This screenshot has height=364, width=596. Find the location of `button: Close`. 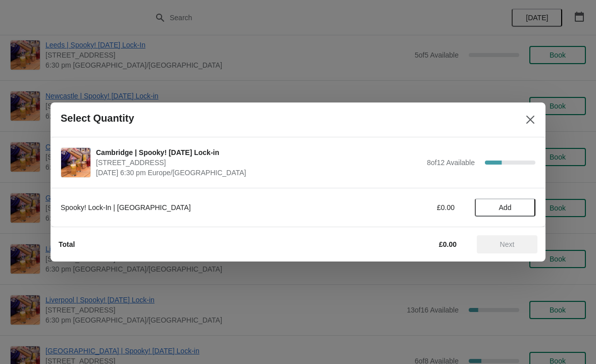

button: Close is located at coordinates (530, 120).